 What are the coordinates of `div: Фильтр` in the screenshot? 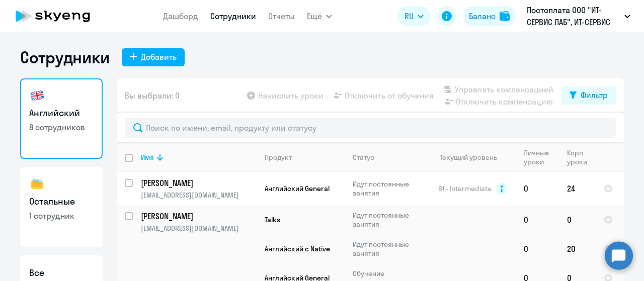 It's located at (594, 95).